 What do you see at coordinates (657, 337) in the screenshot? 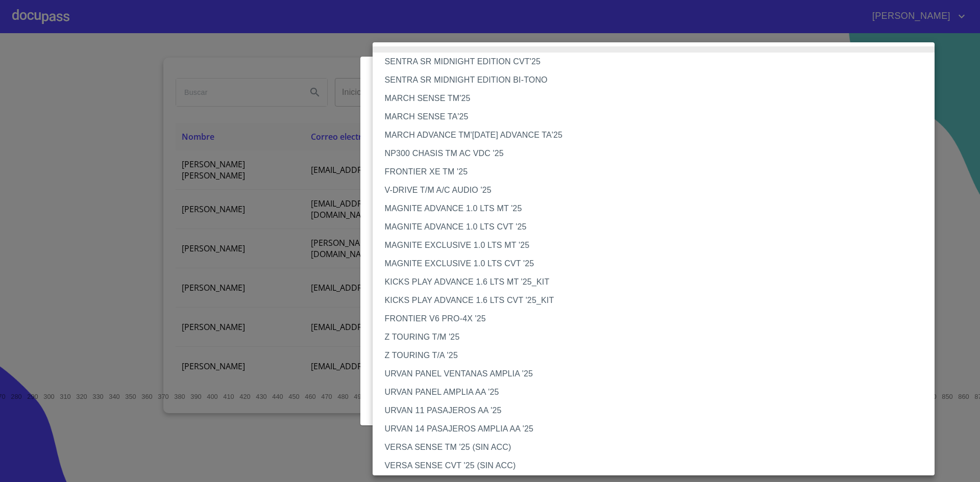
I see `li: Z TOURING T/M '25` at bounding box center [657, 337].